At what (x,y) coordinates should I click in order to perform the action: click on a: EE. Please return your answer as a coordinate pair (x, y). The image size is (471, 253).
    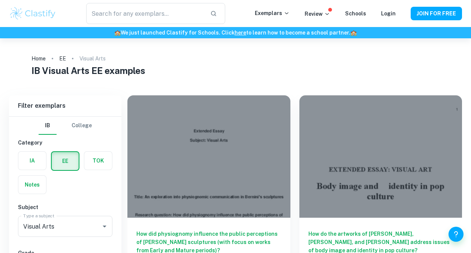
    Looking at the image, I should click on (63, 58).